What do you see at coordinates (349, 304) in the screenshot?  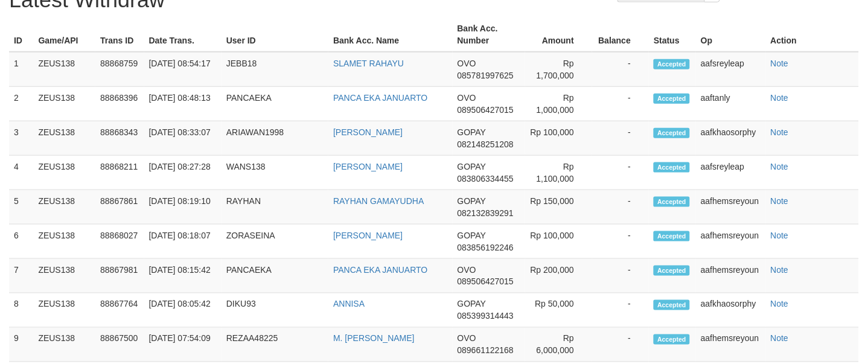 I see `a: ANNISA` at bounding box center [349, 304].